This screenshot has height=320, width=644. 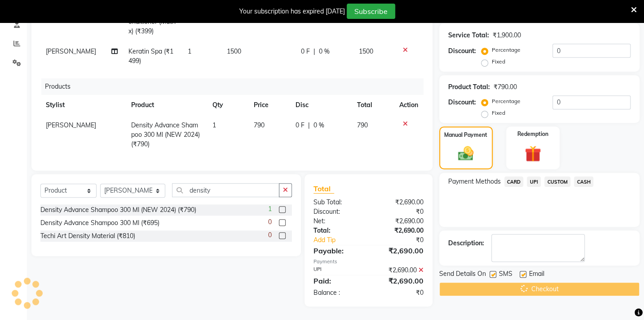 I want to click on div: Payments, so click(x=368, y=261).